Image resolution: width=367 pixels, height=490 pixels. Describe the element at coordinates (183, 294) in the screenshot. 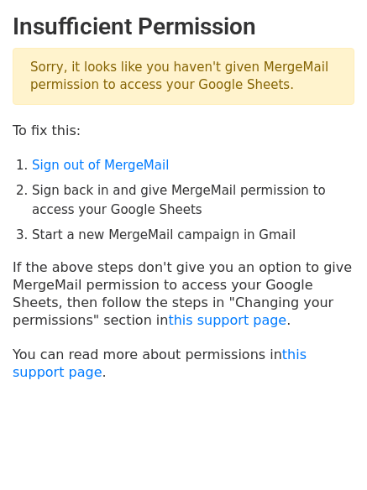

I see `p: If the above steps don't give you an option to give MergeMail permission to access your Google Sh...` at that location.